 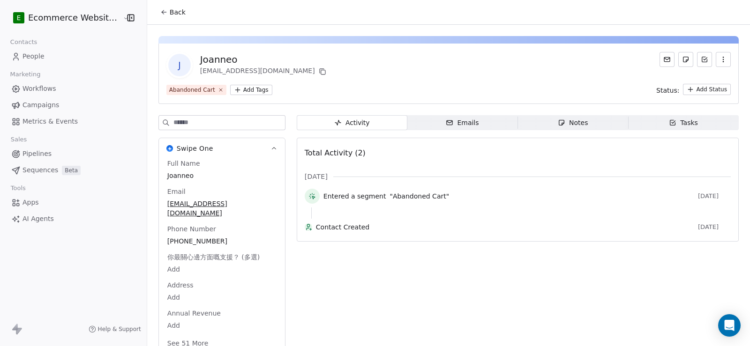 I want to click on span: 你最關心邊方面嘅支援？ (多選), so click(x=213, y=257).